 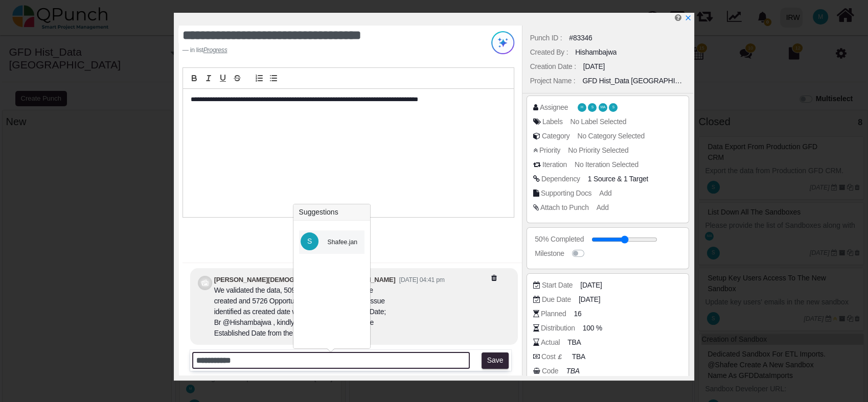 I want to click on a: x, so click(x=688, y=18).